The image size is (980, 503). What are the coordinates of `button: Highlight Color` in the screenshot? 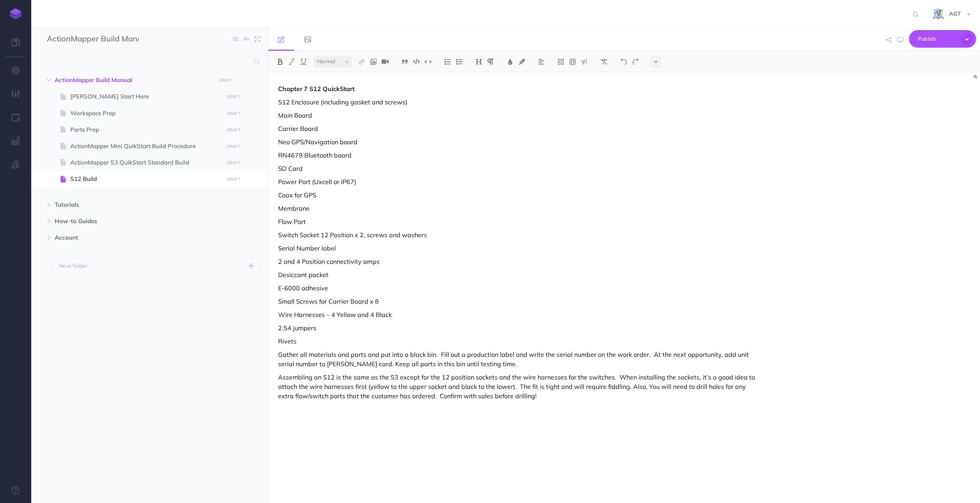 It's located at (522, 61).